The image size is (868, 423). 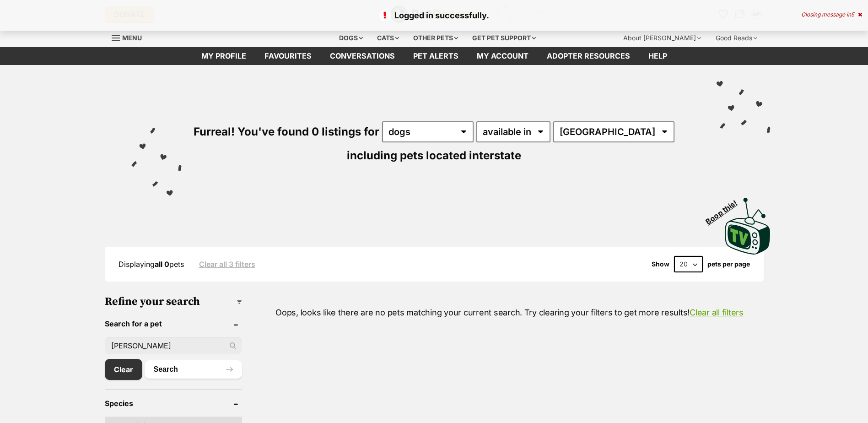 What do you see at coordinates (288, 56) in the screenshot?
I see `a: Favourites` at bounding box center [288, 56].